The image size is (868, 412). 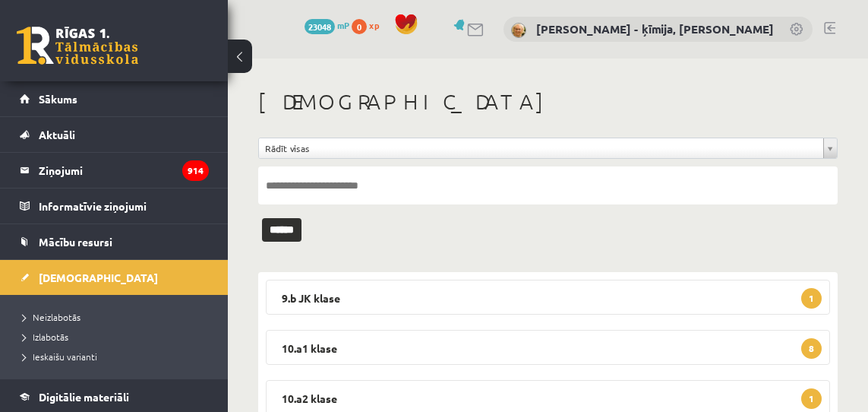 What do you see at coordinates (374, 25) in the screenshot?
I see `span: xp` at bounding box center [374, 25].